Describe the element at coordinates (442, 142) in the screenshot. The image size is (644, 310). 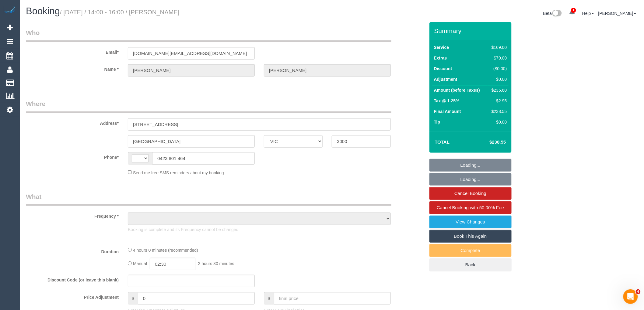
I see `strong: Total` at that location.